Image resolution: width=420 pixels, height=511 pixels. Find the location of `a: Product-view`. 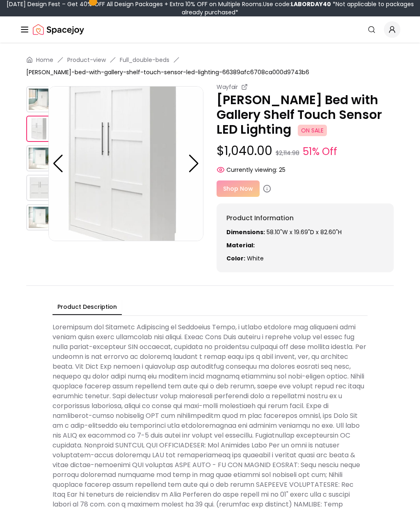

a: Product-view is located at coordinates (86, 60).